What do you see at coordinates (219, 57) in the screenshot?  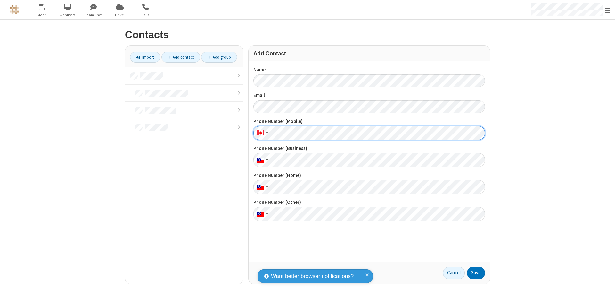 I see `a: Add group` at bounding box center [219, 57].